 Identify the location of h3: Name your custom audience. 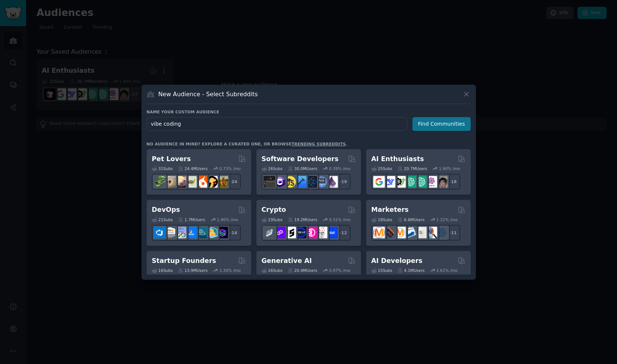
(308, 112).